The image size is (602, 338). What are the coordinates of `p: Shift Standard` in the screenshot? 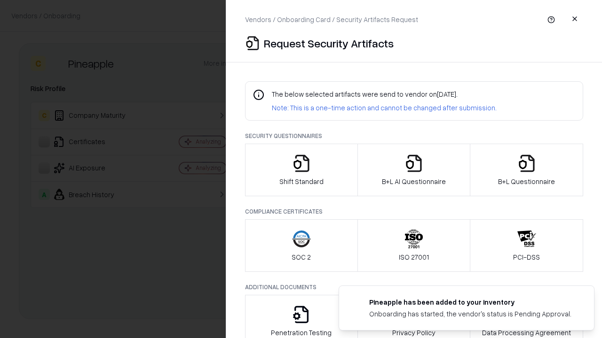 It's located at (301, 181).